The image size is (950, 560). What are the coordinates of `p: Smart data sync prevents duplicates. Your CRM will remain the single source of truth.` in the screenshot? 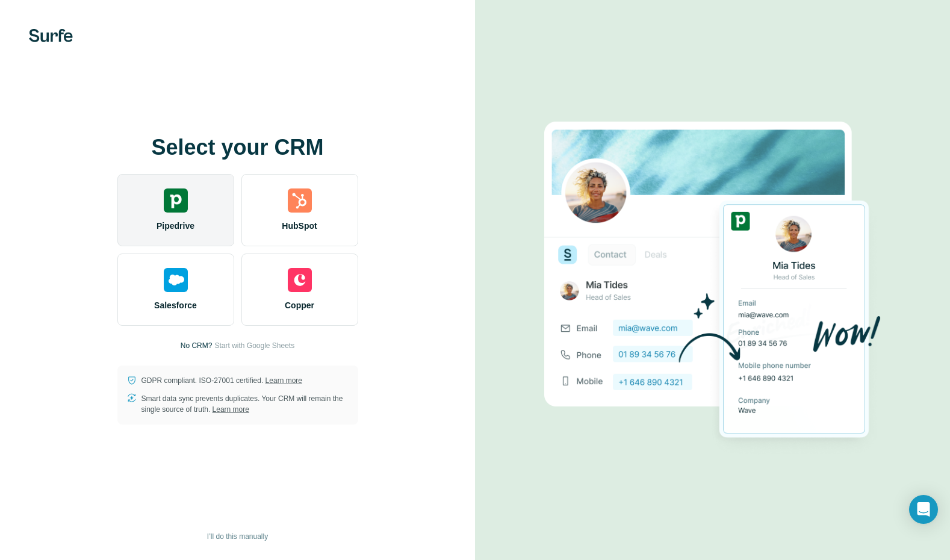 It's located at (245, 404).